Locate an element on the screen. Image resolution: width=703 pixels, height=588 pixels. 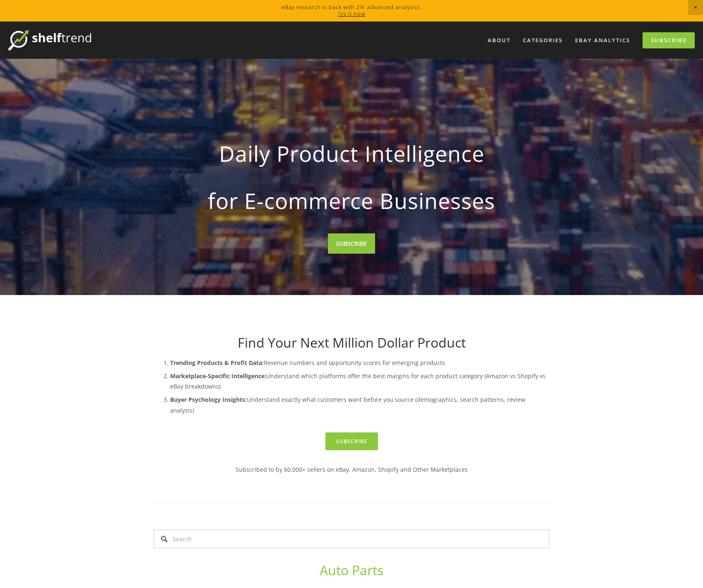
a: Auto Parts is located at coordinates (352, 570).